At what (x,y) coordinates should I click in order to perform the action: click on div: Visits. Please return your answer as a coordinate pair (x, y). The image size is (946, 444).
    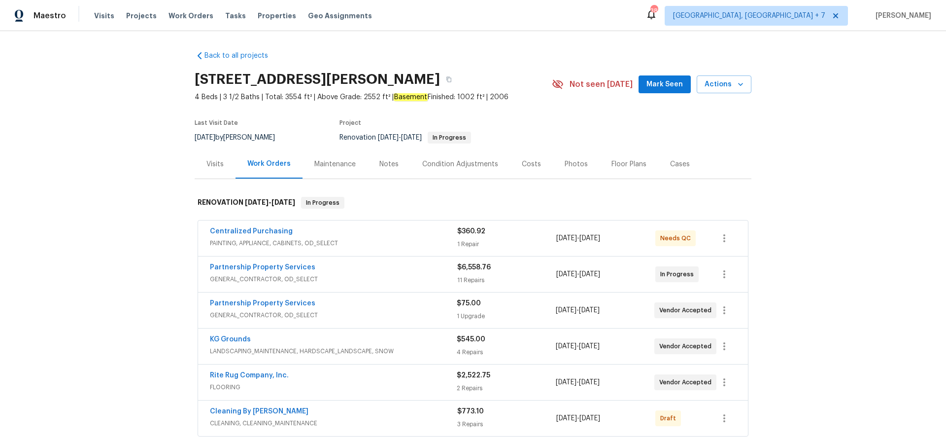
    Looking at the image, I should click on (215, 164).